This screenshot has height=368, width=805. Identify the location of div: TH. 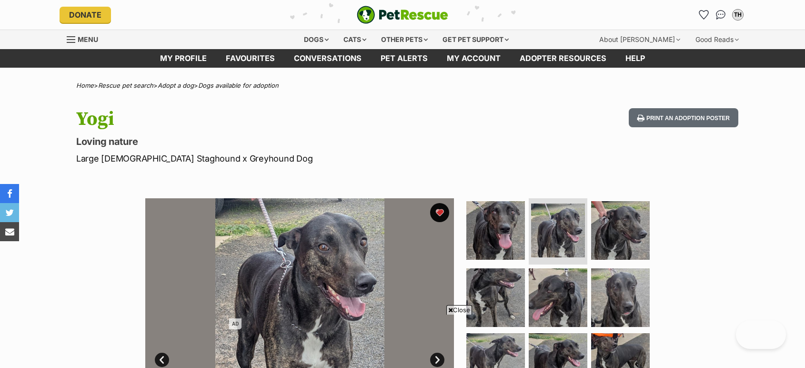
(738, 15).